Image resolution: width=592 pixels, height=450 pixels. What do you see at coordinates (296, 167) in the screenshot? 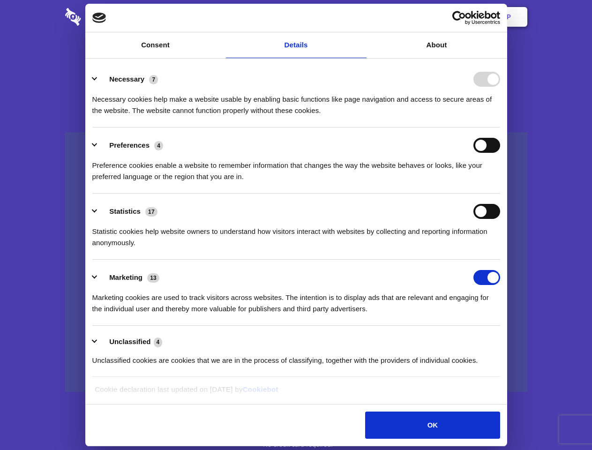
I see `div: Preference cookies enable a website to remember information that changes the way the website beha...` at bounding box center [296, 167].